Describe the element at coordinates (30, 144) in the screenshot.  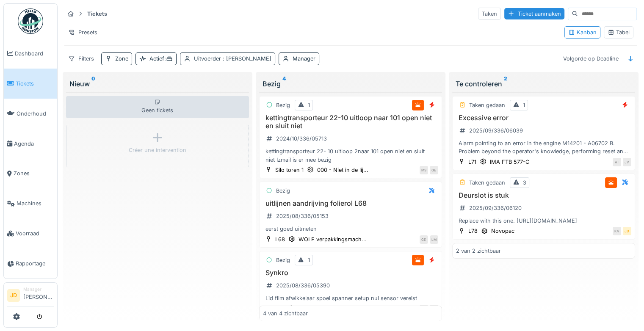
I see `a: Agenda` at that location.